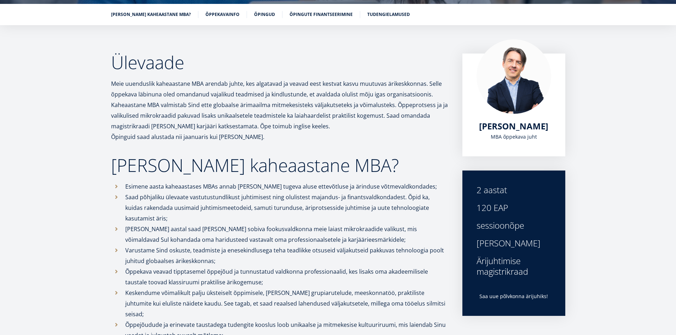 The width and height of the screenshot is (676, 335). Describe the element at coordinates (27, 82) in the screenshot. I see `span: Kaheaastane MBA` at that location.